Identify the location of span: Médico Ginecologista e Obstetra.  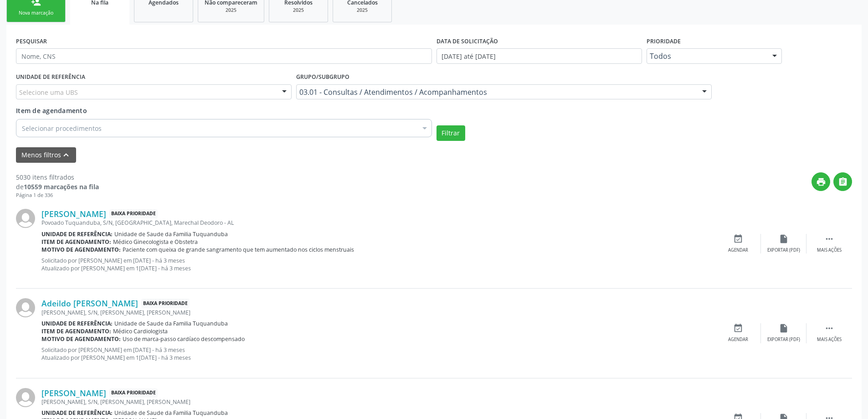
(155, 241).